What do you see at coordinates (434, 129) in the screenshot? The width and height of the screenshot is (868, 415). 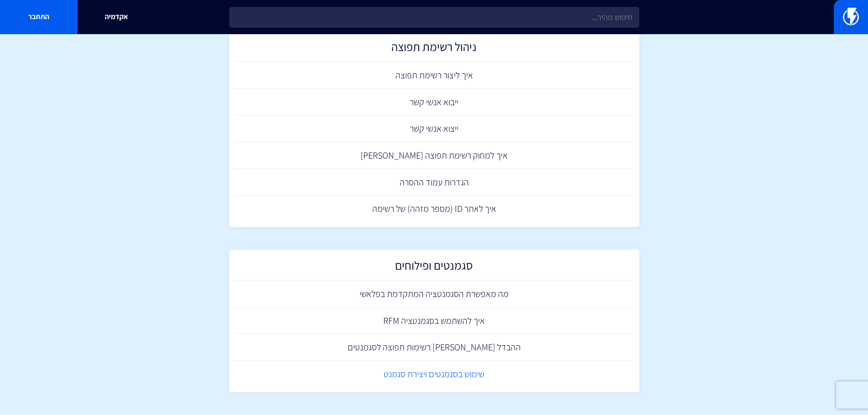 I see `a: ייצוא אנשי קשר` at bounding box center [434, 129].